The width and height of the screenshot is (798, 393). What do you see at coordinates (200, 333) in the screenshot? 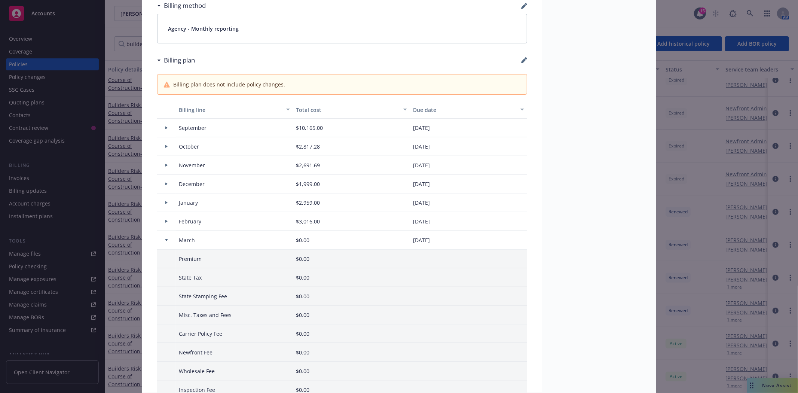
I see `span: Carrier Policy Fee` at bounding box center [200, 333].